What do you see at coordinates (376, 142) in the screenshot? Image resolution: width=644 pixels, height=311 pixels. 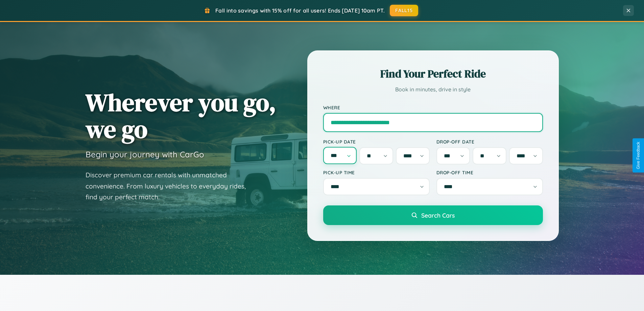 I see `label: Pick-up Date` at bounding box center [376, 142].